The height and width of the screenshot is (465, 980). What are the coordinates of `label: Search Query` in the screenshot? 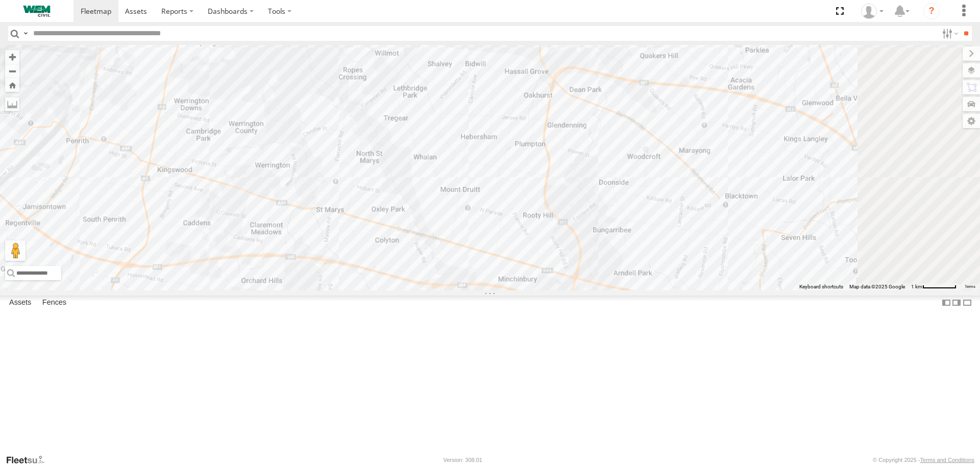 It's located at (25, 33).